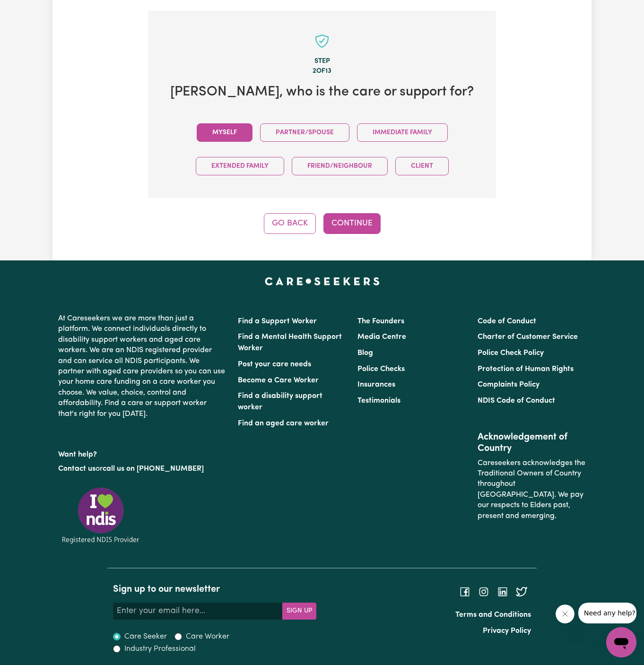 This screenshot has height=665, width=644. I want to click on button: Client, so click(422, 166).